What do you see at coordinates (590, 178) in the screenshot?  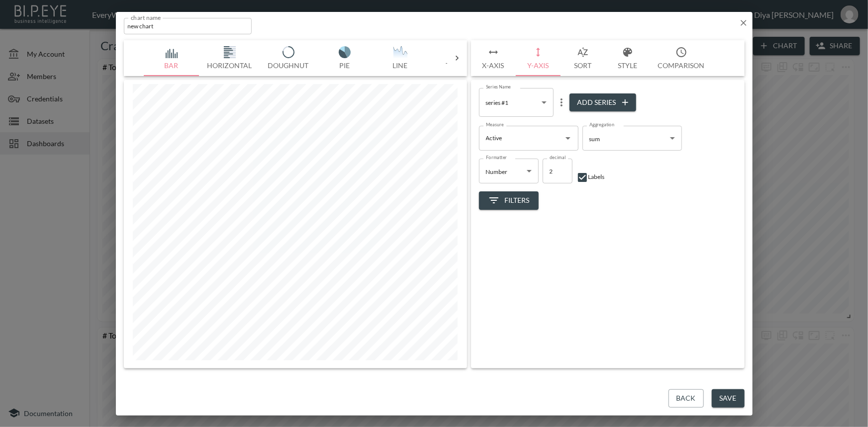 I see `div: Labels` at bounding box center [590, 178].